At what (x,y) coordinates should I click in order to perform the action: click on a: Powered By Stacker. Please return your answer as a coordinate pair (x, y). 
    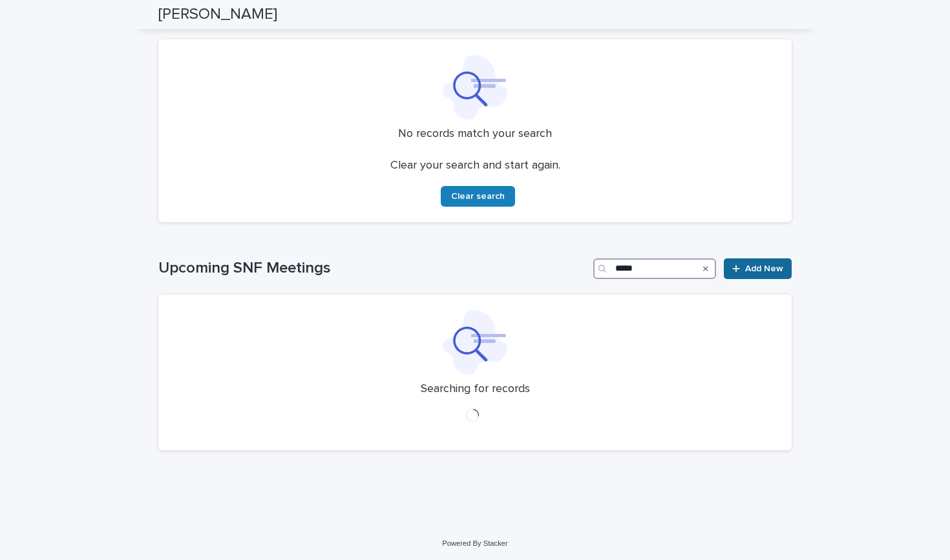
    Looking at the image, I should click on (474, 543).